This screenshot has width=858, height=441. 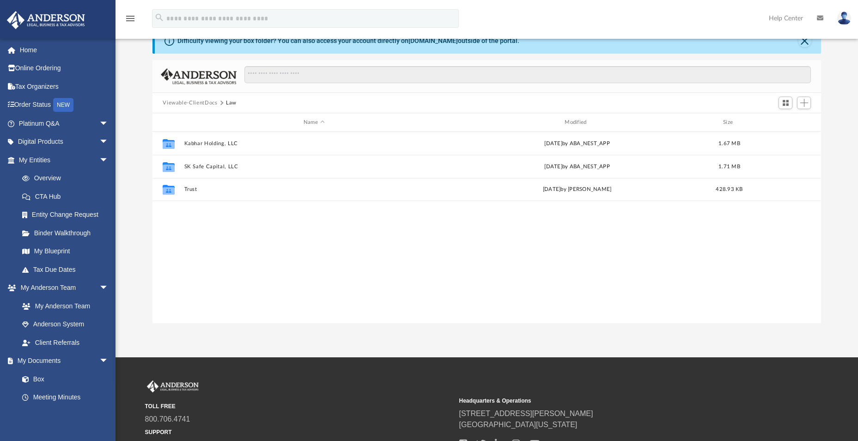 What do you see at coordinates (844, 18) in the screenshot?
I see `img: User Pic` at bounding box center [844, 18].